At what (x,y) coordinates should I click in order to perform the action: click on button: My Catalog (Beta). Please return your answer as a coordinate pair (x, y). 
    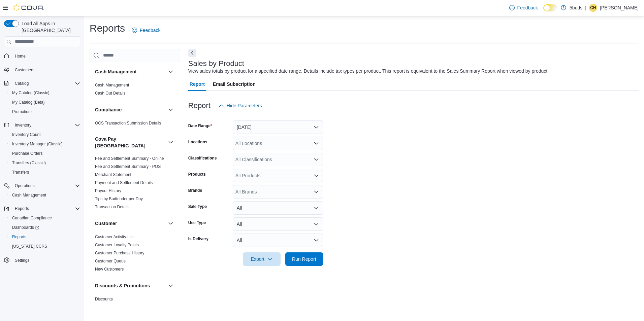
    Looking at the image, I should click on (45, 103).